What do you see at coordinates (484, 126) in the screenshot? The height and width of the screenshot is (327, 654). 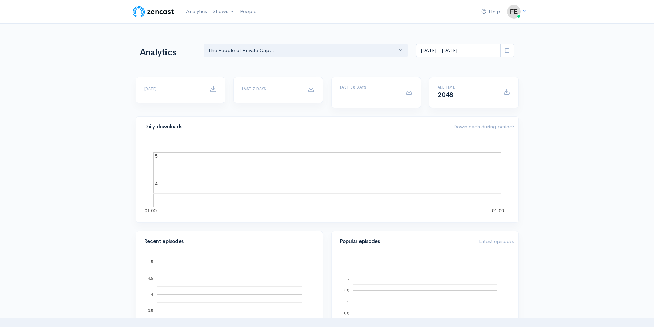 I see `span: Downloads during period:` at bounding box center [484, 126].